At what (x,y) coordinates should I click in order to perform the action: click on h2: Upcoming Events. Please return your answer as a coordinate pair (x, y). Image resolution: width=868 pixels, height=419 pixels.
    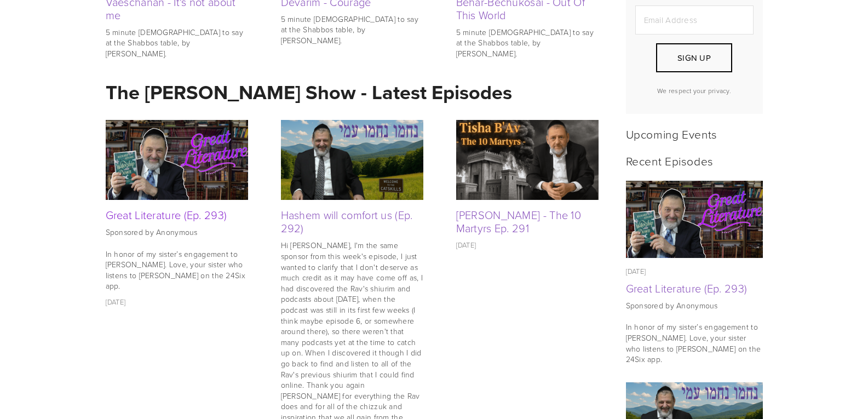
    Looking at the image, I should click on (694, 134).